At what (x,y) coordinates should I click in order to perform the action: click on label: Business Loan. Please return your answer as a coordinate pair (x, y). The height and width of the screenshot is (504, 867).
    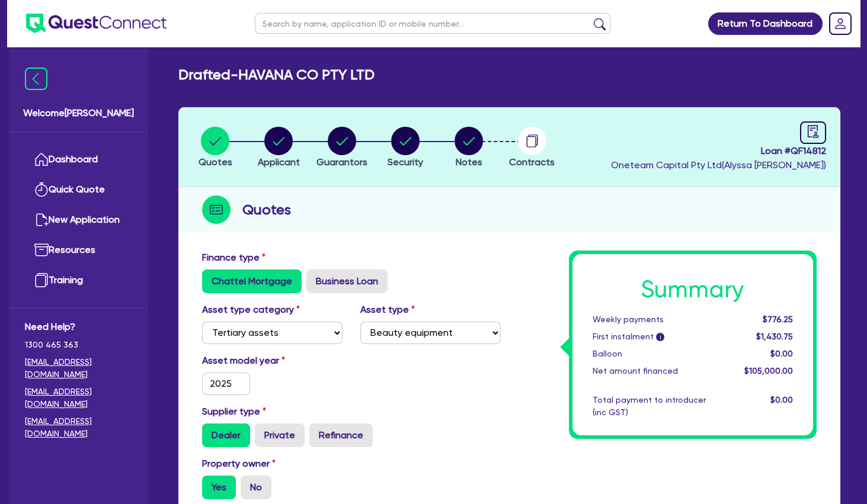
    Looking at the image, I should click on (347, 281).